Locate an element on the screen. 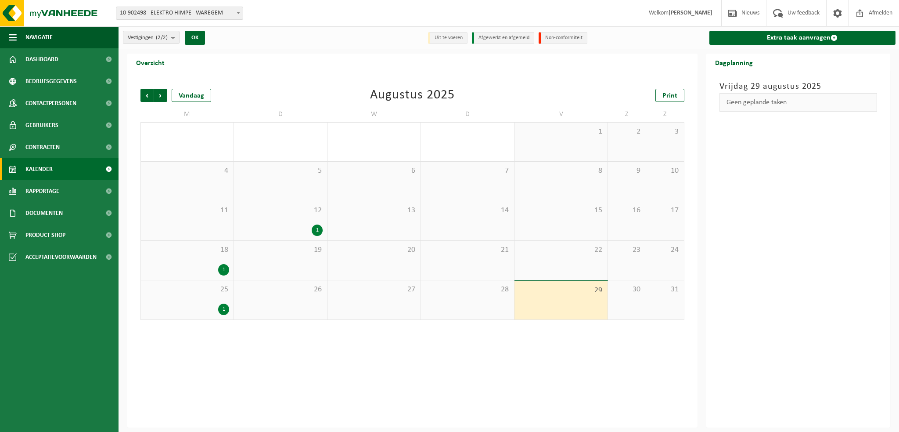 The image size is (899, 432). span: 8 is located at coordinates (561, 171).